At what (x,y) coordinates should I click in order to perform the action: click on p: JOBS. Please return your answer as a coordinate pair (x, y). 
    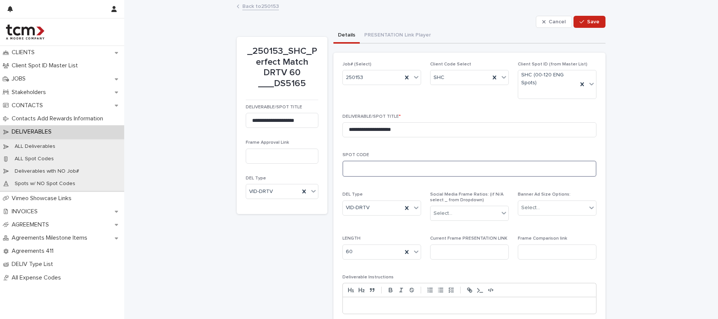
    Looking at the image, I should click on (20, 79).